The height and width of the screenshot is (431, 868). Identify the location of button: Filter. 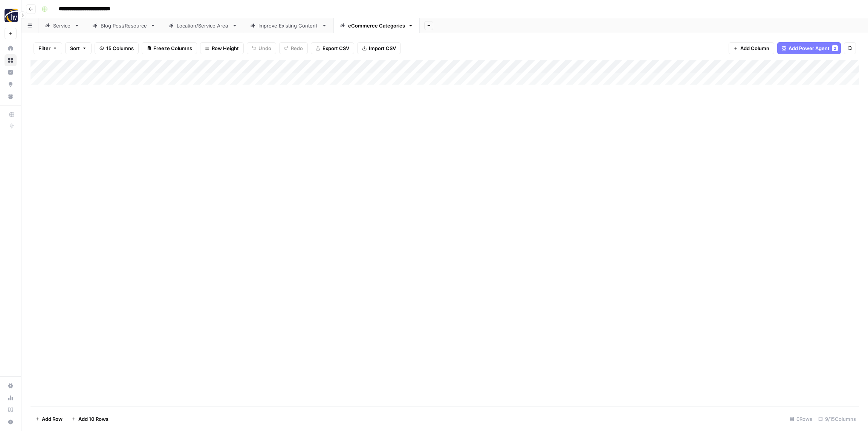
(48, 48).